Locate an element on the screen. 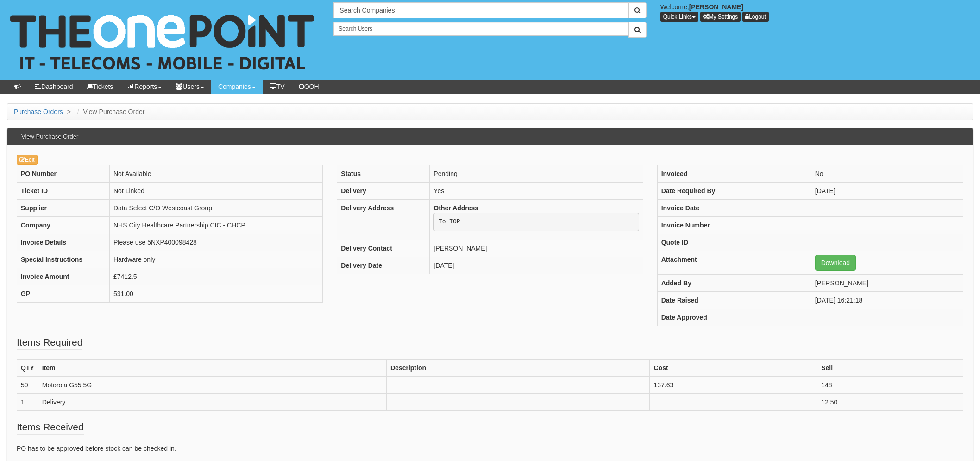 The width and height of the screenshot is (980, 461). td: Not Linked is located at coordinates (216, 191).